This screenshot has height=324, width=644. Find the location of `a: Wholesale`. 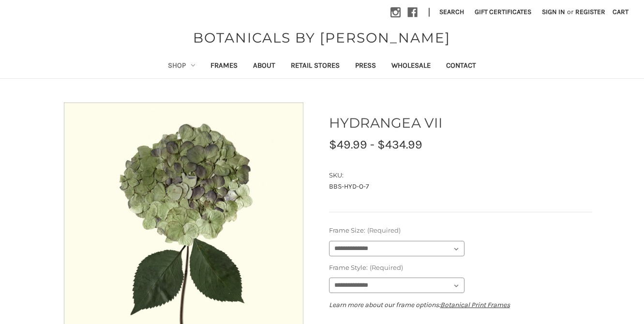

a: Wholesale is located at coordinates (411, 67).